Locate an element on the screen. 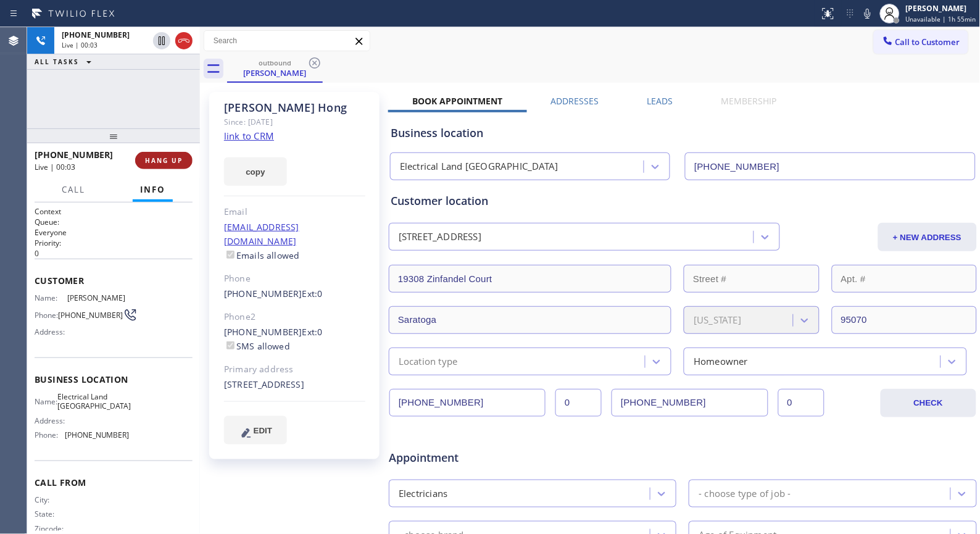 This screenshot has width=980, height=534. h1: Context is located at coordinates (113, 211).